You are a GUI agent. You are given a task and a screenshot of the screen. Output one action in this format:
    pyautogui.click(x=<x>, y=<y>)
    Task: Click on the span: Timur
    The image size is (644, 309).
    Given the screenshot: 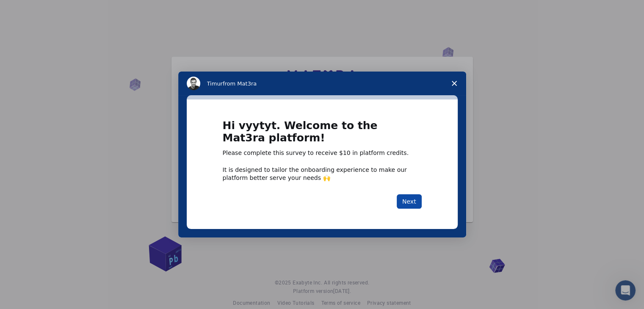 What is the action you would take?
    pyautogui.click(x=215, y=83)
    